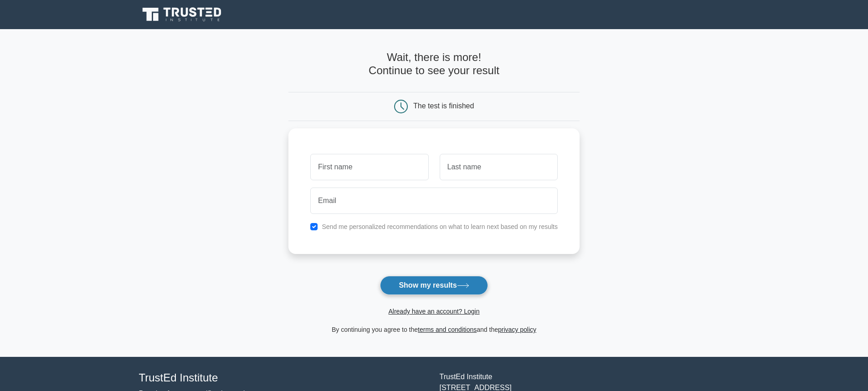 The height and width of the screenshot is (391, 868). I want to click on input: Last name, so click(498, 167).